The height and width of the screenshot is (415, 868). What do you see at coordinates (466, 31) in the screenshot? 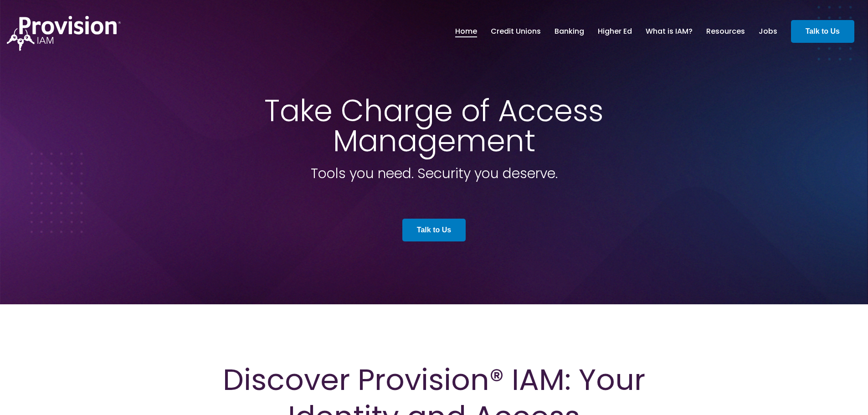
I see `a: Home` at bounding box center [466, 31].